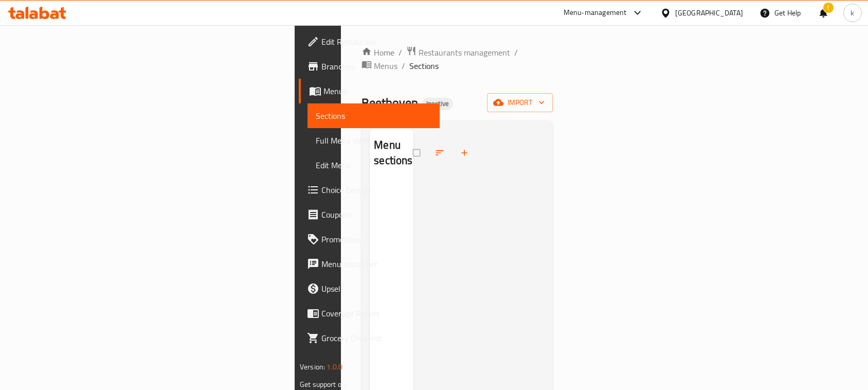 The image size is (868, 390). What do you see at coordinates (369, 288) in the screenshot?
I see `a: Upsell` at bounding box center [369, 288].